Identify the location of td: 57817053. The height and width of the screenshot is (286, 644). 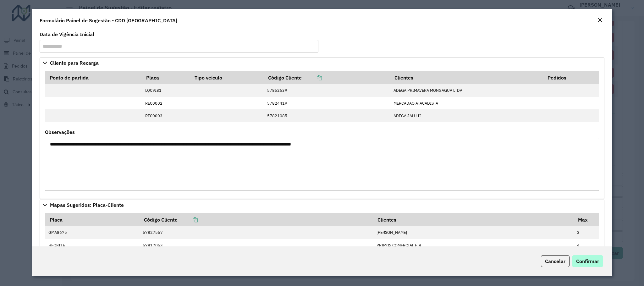
(256, 245).